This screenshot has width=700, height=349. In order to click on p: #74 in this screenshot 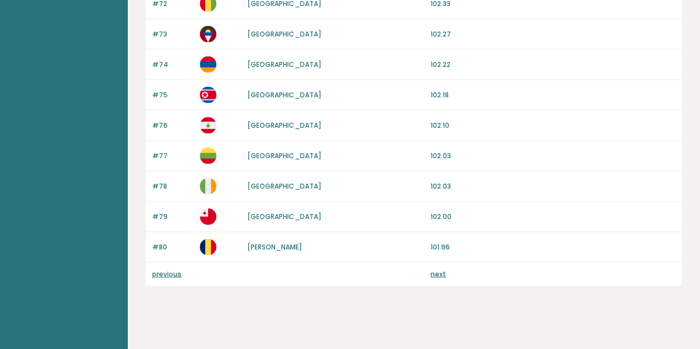, I will do `click(173, 65)`.